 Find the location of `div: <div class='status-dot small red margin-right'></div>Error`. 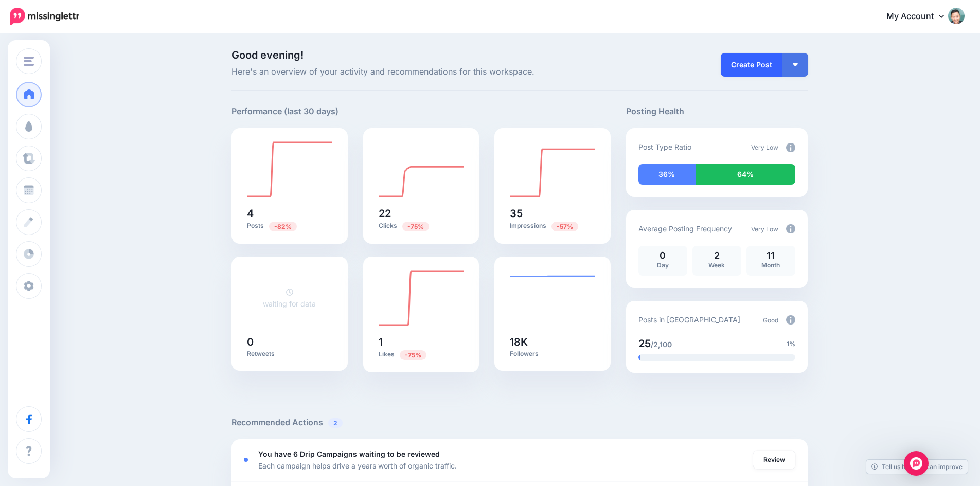

div: <div class='status-dot small red margin-right'></div>Error is located at coordinates (246, 460).